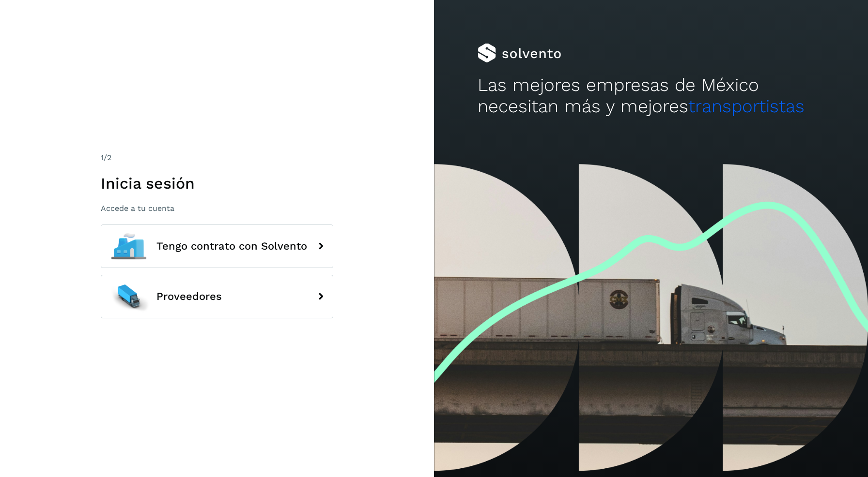 This screenshot has width=868, height=477. I want to click on h2: Las mejores empresas de México necesitan más y mejores, so click(651, 96).